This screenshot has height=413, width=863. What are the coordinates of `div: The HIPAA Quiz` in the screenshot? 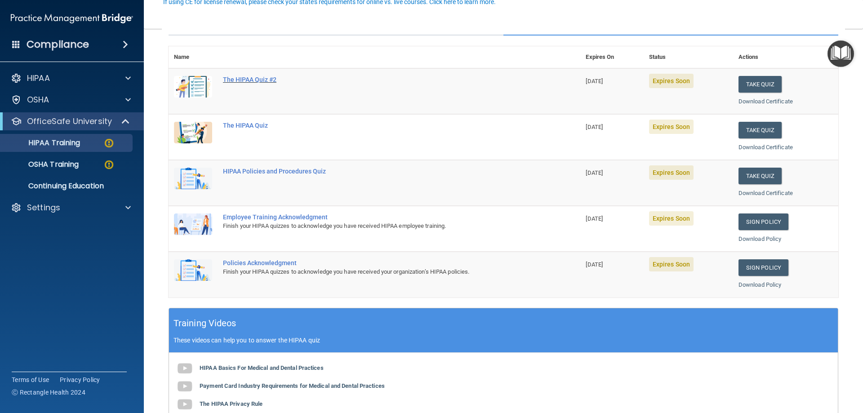 It's located at (379, 125).